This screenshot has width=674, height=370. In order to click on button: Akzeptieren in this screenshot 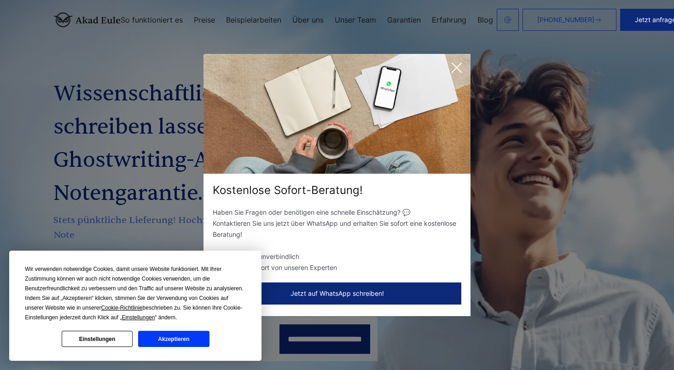, I will do `click(174, 339)`.